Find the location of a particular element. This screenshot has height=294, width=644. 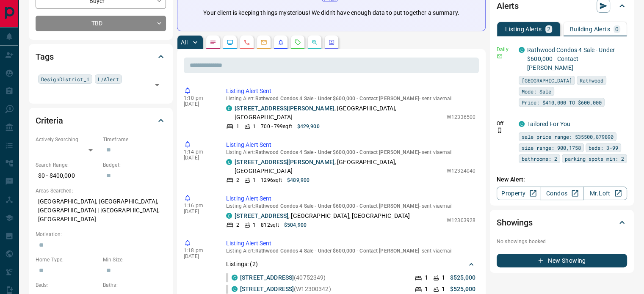

svg: Email is located at coordinates (499, 56).